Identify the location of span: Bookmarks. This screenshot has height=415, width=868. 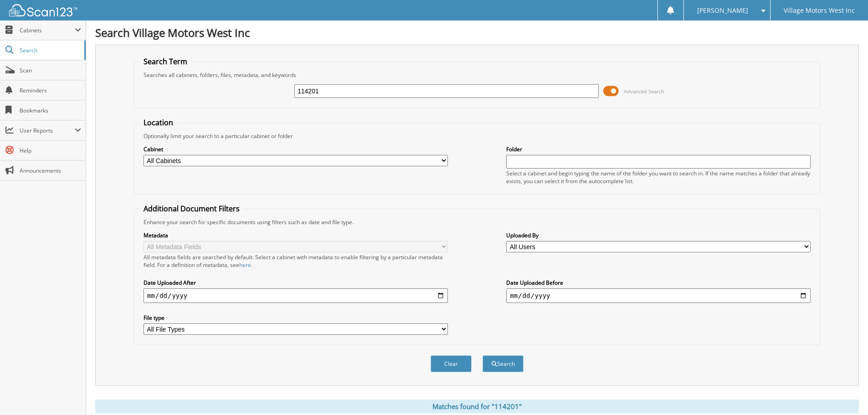
(50, 111).